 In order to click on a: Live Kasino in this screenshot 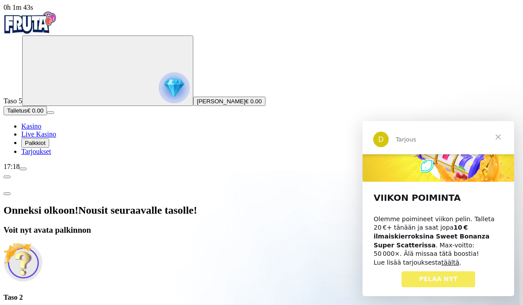, I will do `click(39, 134)`.